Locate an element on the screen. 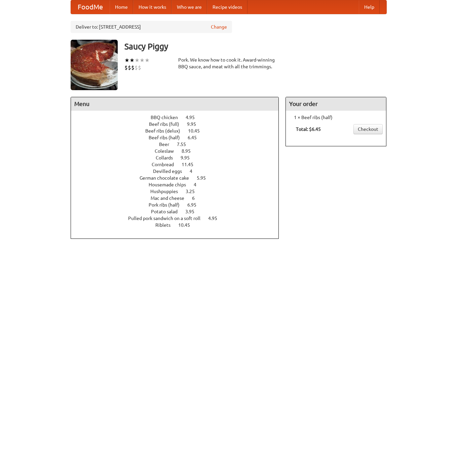  b: Total: $6.45 is located at coordinates (308, 129).